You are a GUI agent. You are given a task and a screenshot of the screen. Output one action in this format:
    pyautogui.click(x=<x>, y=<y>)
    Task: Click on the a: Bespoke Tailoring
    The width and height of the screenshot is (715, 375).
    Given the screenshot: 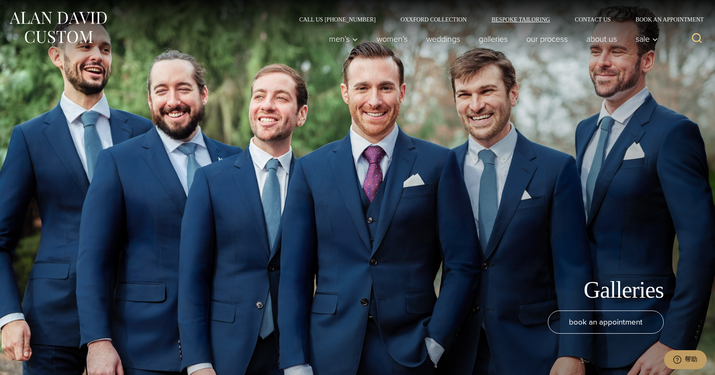 What is the action you would take?
    pyautogui.click(x=520, y=19)
    